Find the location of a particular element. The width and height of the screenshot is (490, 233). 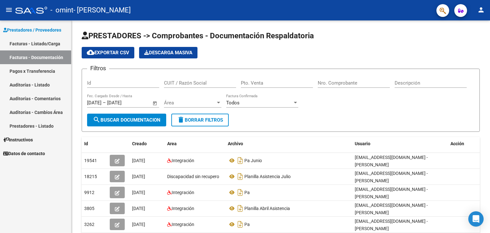

h3: Filtros is located at coordinates (98, 68).